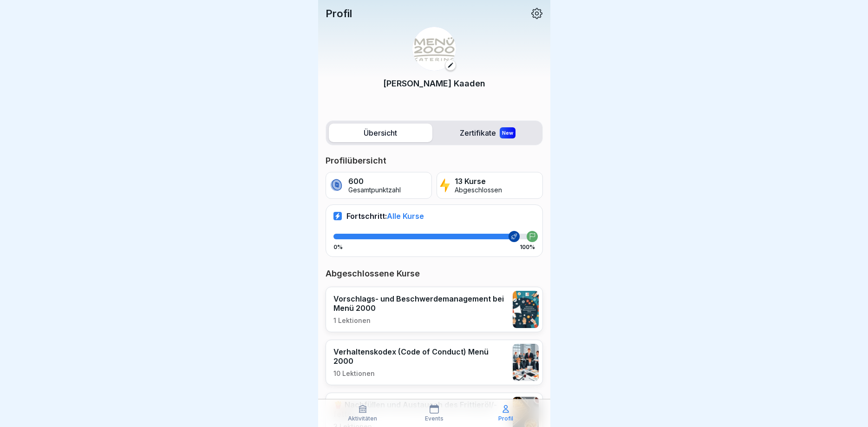 This screenshot has height=427, width=868. Describe the element at coordinates (526, 363) in the screenshot. I see `img: hh3kvobgi93e94d22i1c6810.png` at that location.